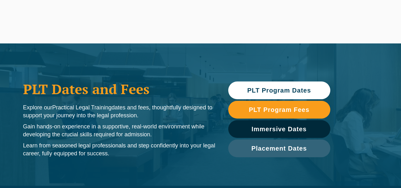 This screenshot has height=188, width=401. I want to click on span: Practical Legal Training, so click(82, 107).